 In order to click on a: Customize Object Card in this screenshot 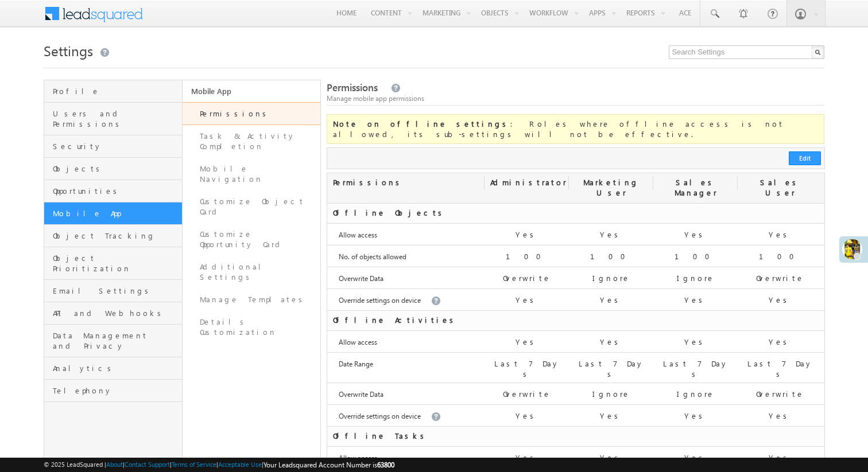, I will do `click(251, 206)`.